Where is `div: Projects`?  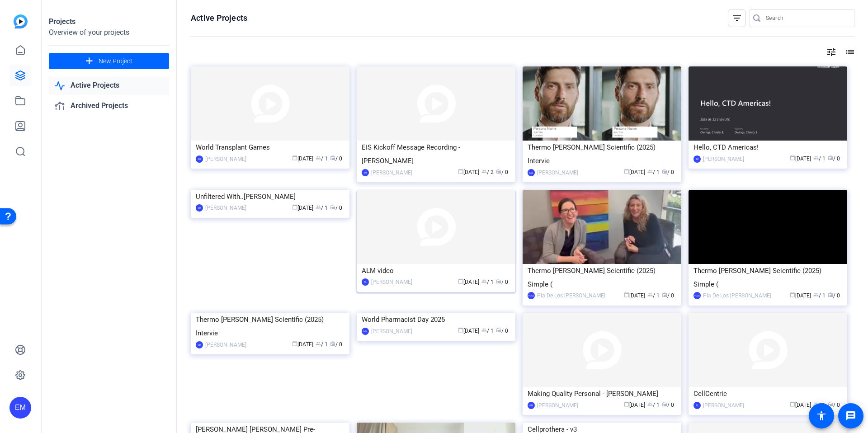
div: Projects is located at coordinates (109, 22).